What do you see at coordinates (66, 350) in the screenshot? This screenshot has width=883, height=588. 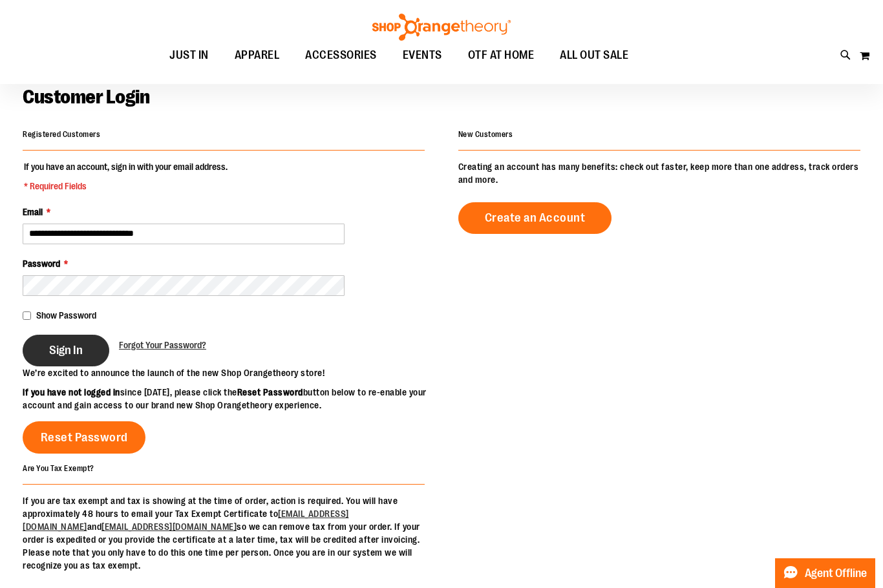 I see `button: Sign In` at bounding box center [66, 350].